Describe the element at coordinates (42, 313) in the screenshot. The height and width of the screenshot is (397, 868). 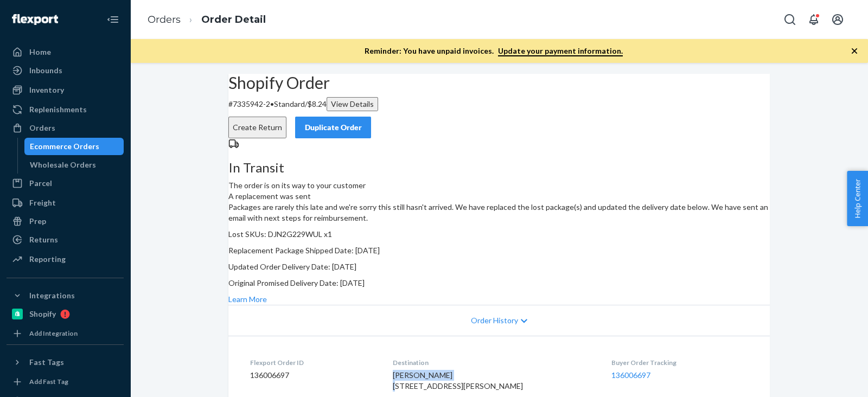
I see `div: Shopify` at that location.